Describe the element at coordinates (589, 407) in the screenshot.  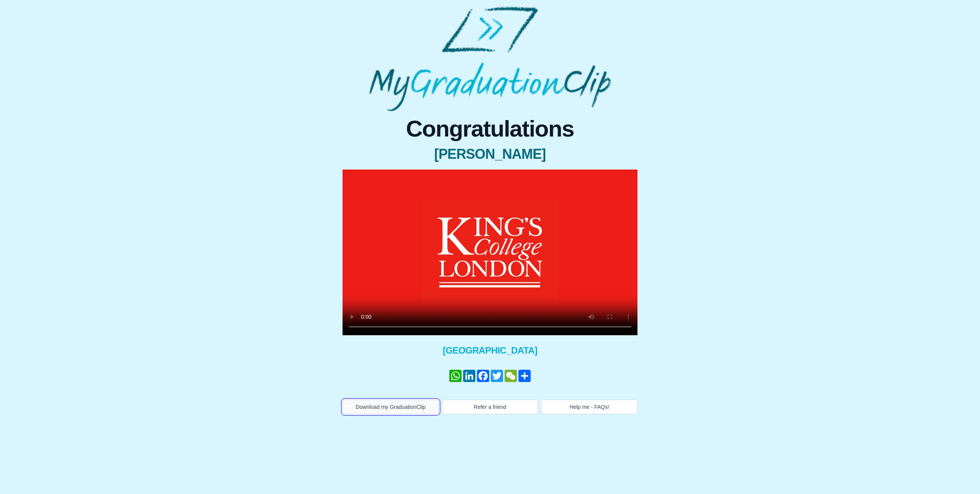
I see `button: Help me - FAQs!` at that location.